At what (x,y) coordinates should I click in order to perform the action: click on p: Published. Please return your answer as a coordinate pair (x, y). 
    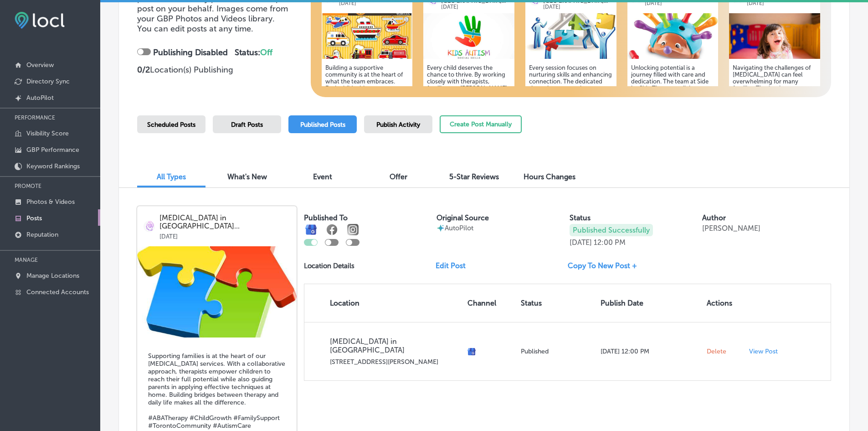
    Looking at the image, I should click on (557, 351).